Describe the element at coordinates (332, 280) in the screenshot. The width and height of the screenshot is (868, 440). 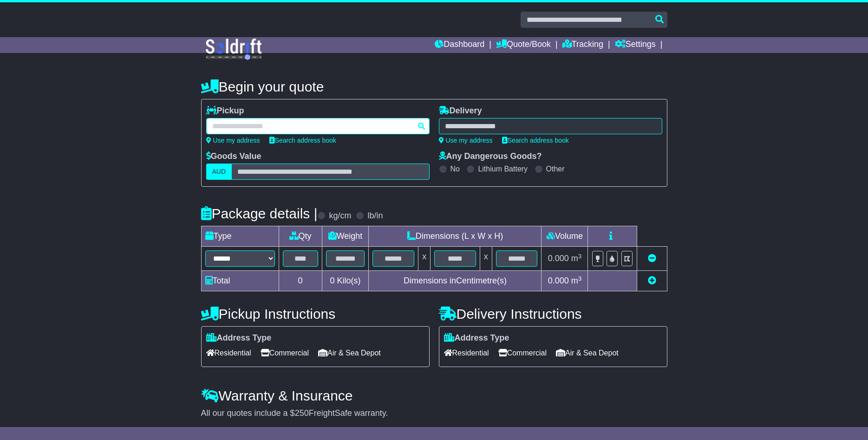
I see `span: 0` at that location.